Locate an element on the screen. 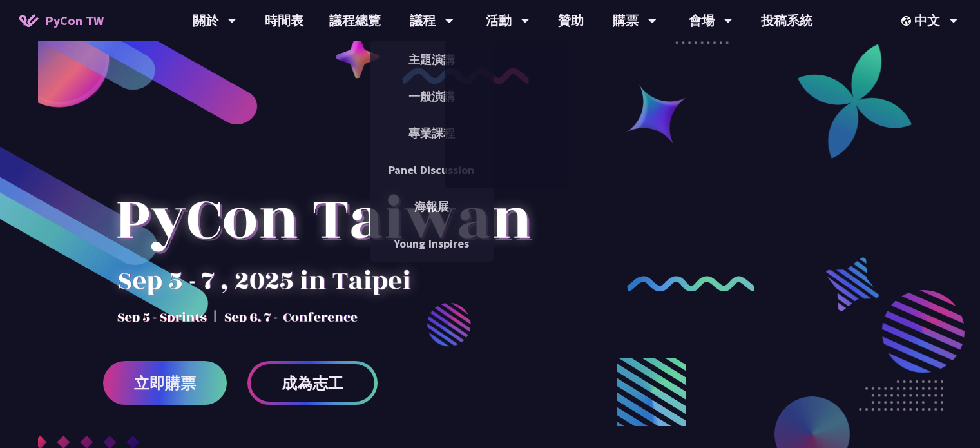 This screenshot has height=448, width=980. a: Panel Discussion is located at coordinates (432, 170).